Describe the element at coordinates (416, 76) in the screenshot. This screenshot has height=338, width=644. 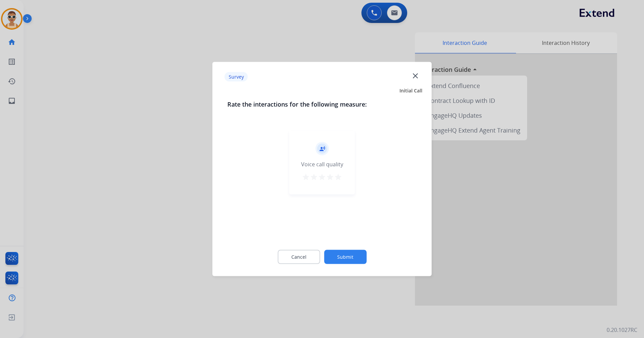
I see `mat-icon: close` at that location.